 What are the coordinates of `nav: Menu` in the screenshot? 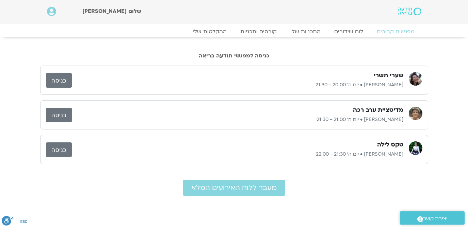 It's located at (234, 32).